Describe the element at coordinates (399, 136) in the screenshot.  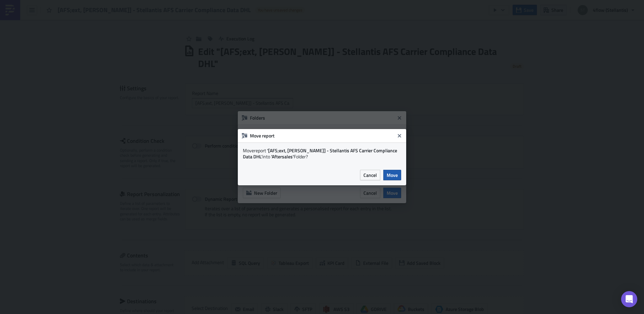
I see `button: Close` at that location.